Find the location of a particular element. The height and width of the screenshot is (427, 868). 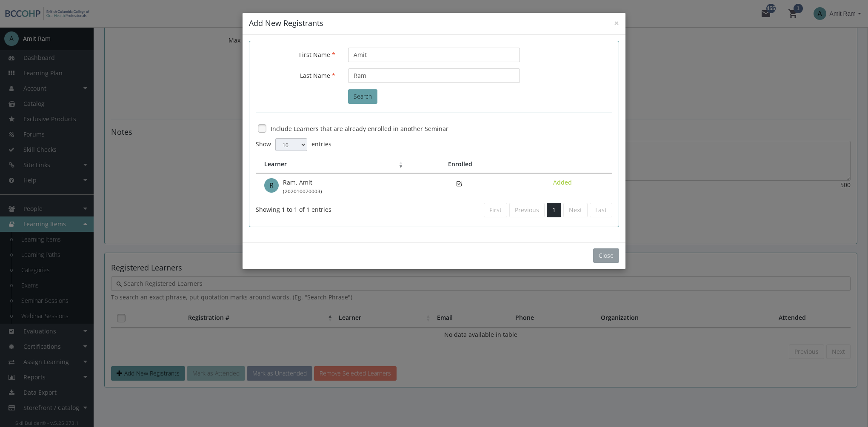

h4: Add New Registrants is located at coordinates (434, 23).